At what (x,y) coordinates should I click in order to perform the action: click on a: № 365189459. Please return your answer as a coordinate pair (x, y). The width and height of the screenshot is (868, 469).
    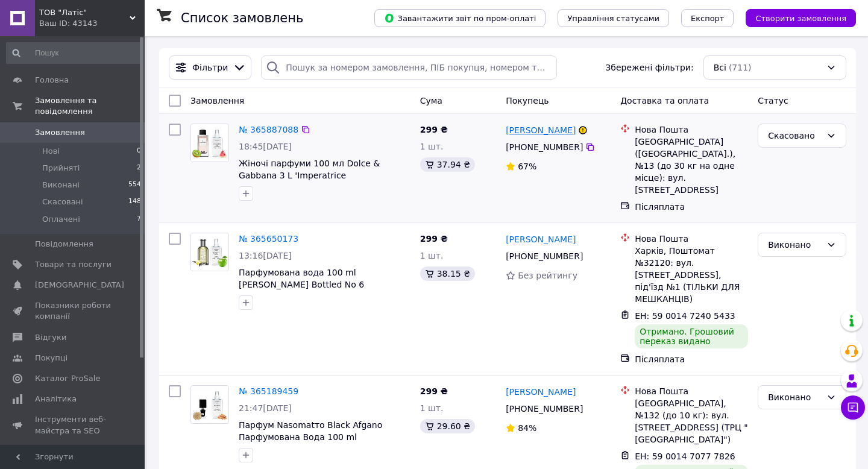
    Looking at the image, I should click on (268, 391).